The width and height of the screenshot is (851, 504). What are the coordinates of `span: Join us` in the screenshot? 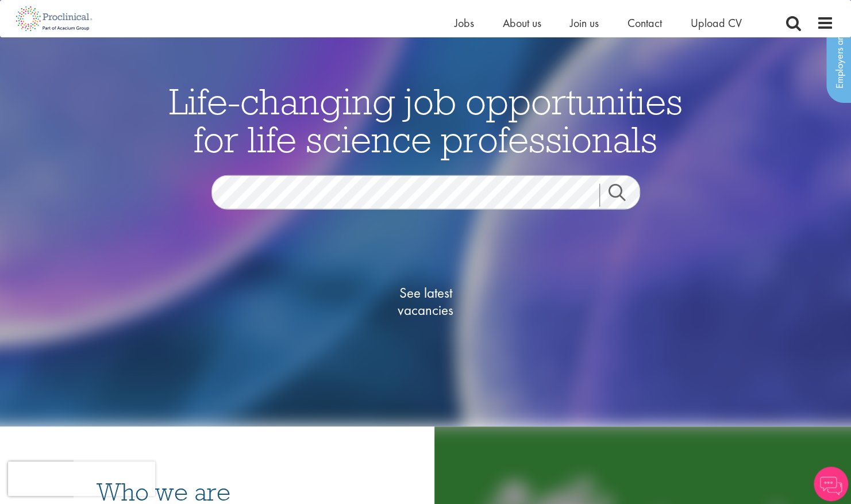 It's located at (585, 23).